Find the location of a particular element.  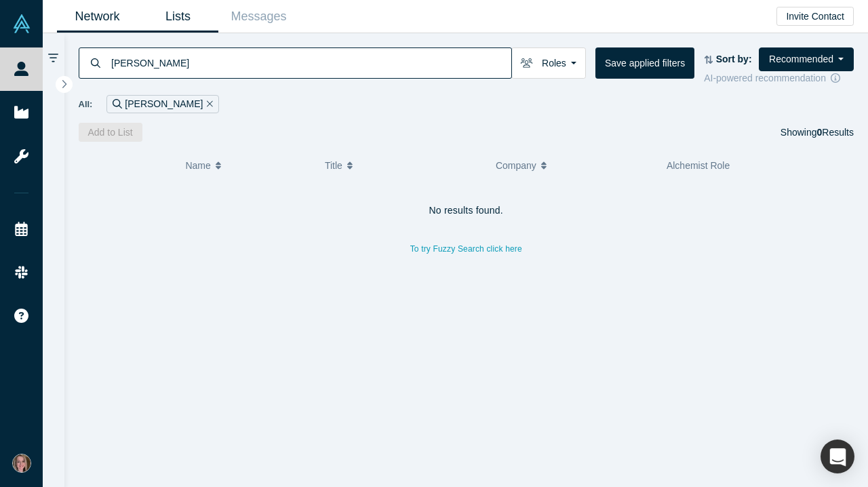

img: Anna Fahey's Account is located at coordinates (22, 463).